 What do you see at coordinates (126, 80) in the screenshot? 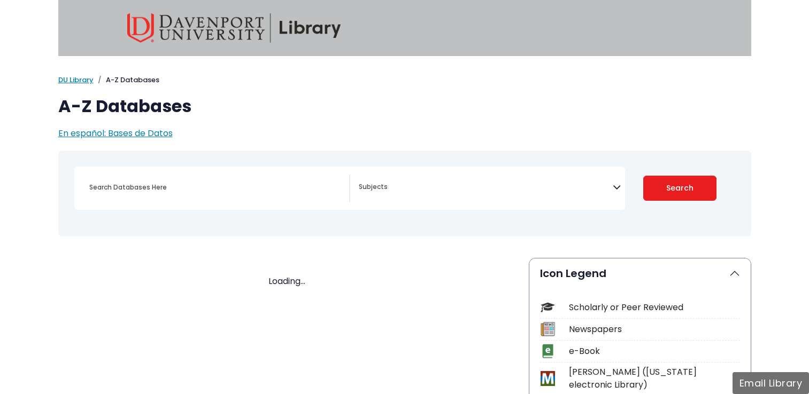
I see `li: A-Z Databases` at bounding box center [126, 80].